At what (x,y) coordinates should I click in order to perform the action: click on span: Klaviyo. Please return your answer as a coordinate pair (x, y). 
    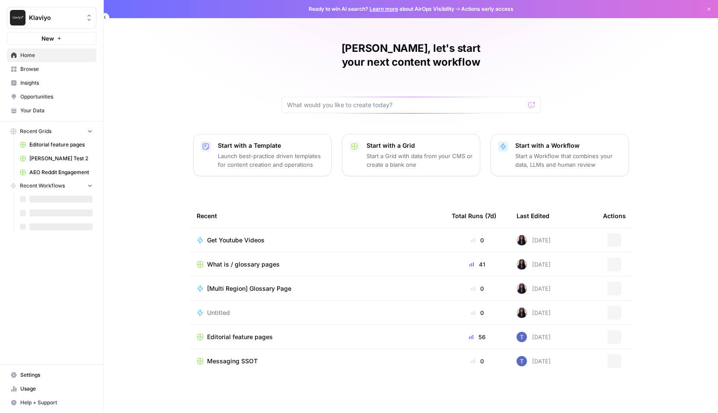
    Looking at the image, I should click on (55, 18).